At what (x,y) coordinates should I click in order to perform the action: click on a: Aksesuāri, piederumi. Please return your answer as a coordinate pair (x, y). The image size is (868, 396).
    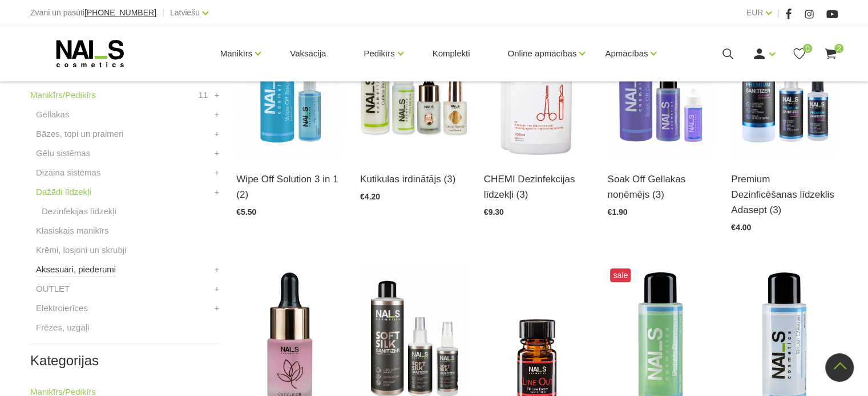
    Looking at the image, I should click on (76, 270).